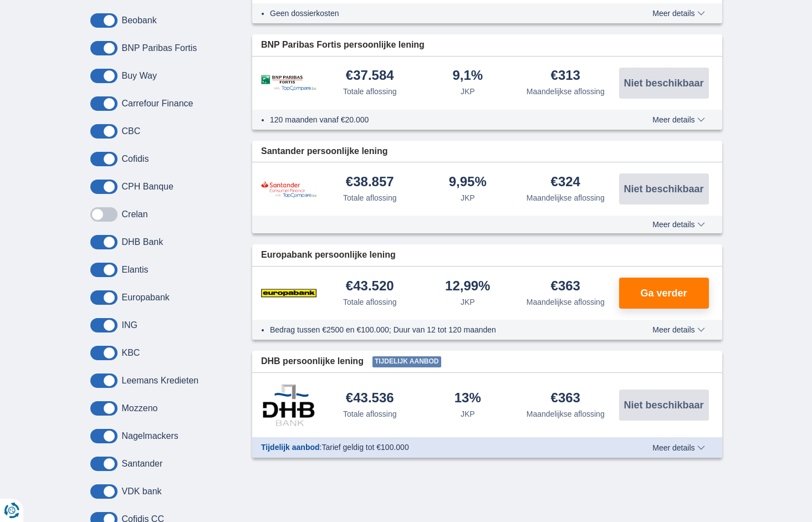  What do you see at coordinates (140, 408) in the screenshot?
I see `label: Mozzeno` at bounding box center [140, 408].